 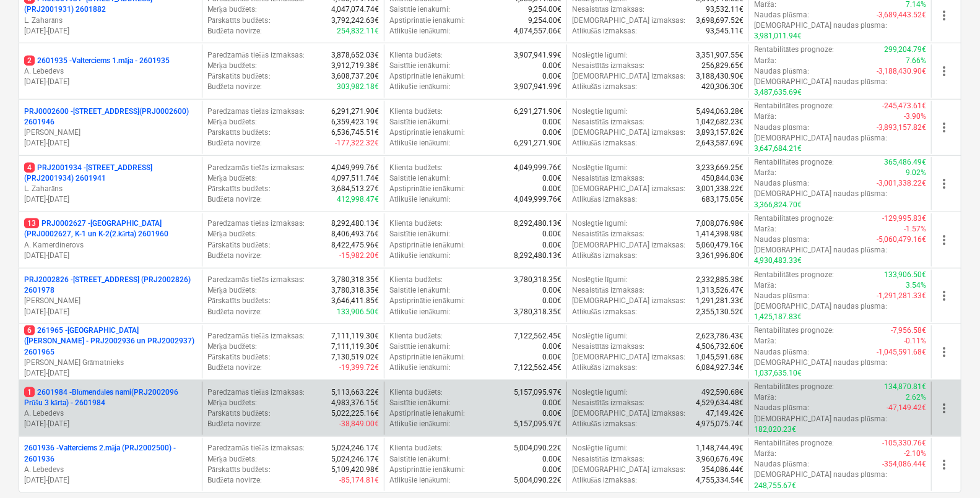 What do you see at coordinates (354, 20) in the screenshot?
I see `p: 3,792,242.63€` at bounding box center [354, 20].